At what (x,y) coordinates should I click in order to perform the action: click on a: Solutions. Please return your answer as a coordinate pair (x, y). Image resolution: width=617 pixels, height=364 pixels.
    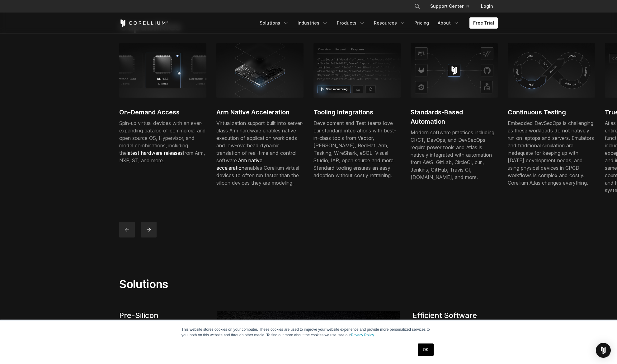
    Looking at the image, I should click on (274, 23).